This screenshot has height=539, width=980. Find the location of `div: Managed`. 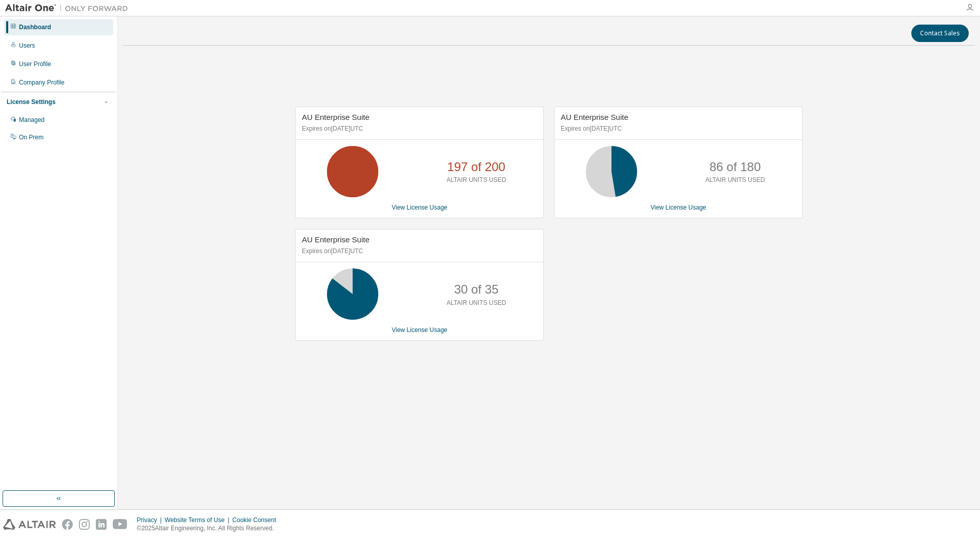

div: Managed is located at coordinates (32, 120).